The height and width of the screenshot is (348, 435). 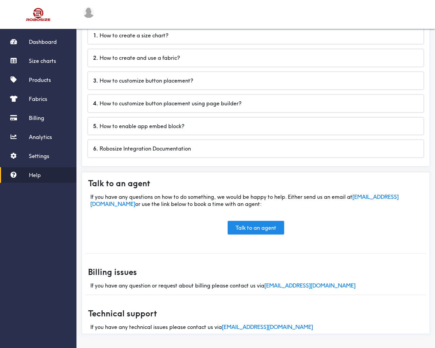 I want to click on img: Robosize, so click(x=38, y=14).